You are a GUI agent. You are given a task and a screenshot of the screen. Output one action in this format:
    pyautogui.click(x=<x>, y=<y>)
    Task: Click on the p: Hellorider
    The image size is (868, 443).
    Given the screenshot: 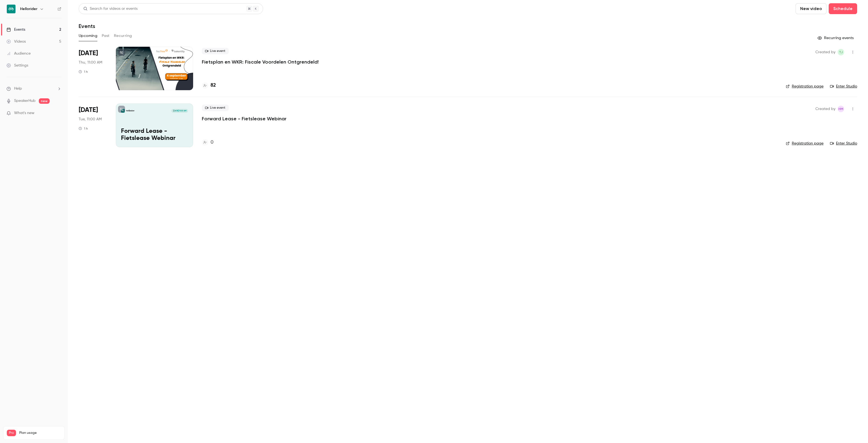 What is the action you would take?
    pyautogui.click(x=130, y=111)
    